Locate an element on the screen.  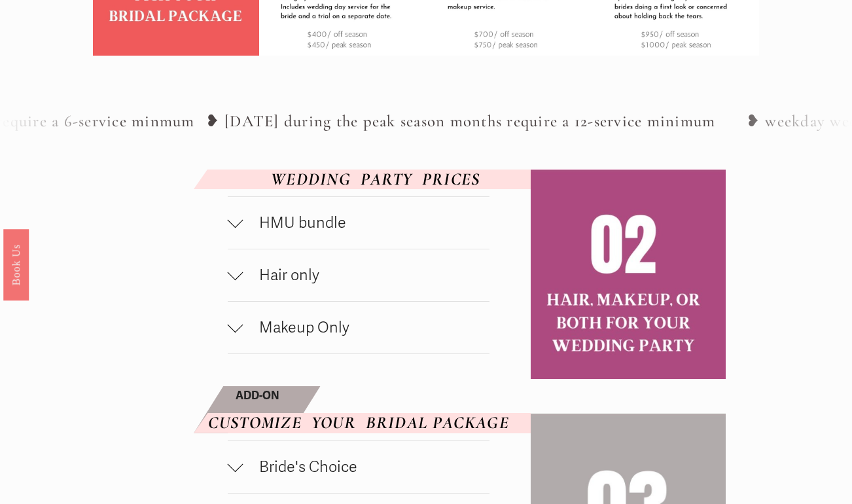
button: HMU bundle is located at coordinates (359, 222).